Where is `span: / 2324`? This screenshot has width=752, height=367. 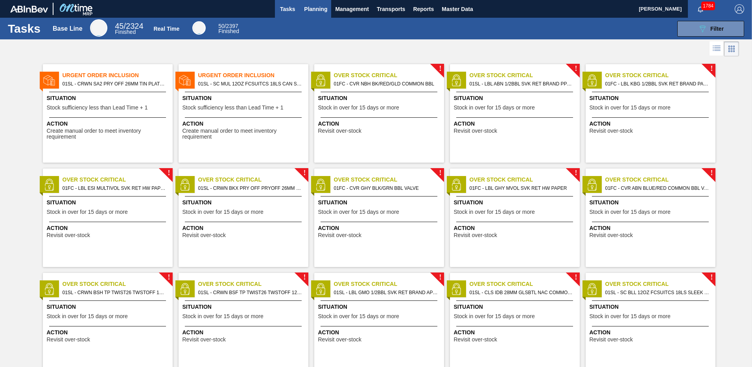
span: / 2324 is located at coordinates (129, 26).